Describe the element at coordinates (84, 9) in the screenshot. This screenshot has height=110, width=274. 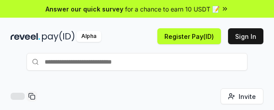
I see `span: Answer our quick survey` at that location.